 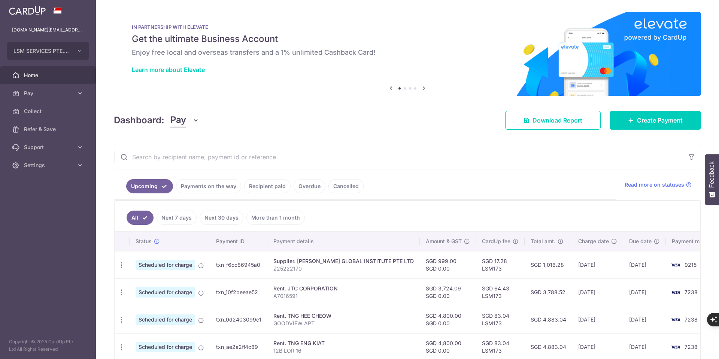 I want to click on a: Read more on statuses, so click(x=658, y=185).